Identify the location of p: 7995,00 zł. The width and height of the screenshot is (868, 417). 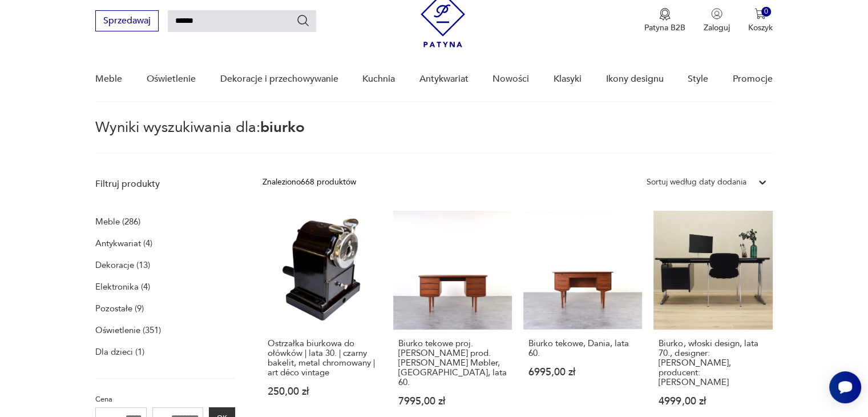
(453, 401).